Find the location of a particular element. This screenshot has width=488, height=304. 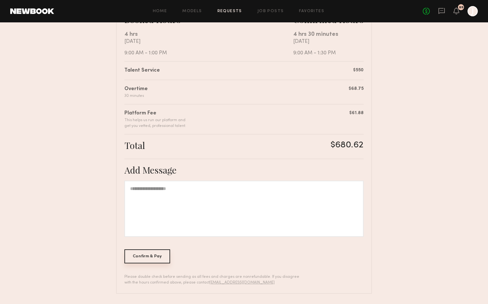

a: Models is located at coordinates (192, 11).